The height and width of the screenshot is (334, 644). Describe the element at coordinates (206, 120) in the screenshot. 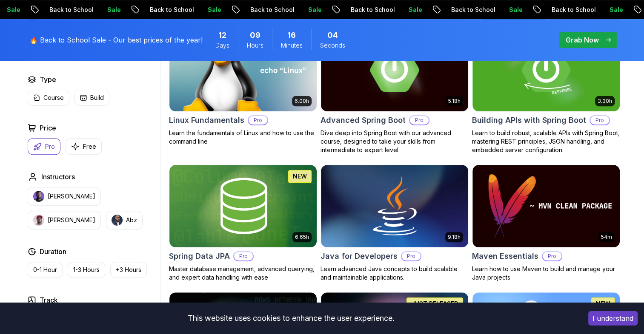

I see `h2: Linux Fundamentals` at that location.